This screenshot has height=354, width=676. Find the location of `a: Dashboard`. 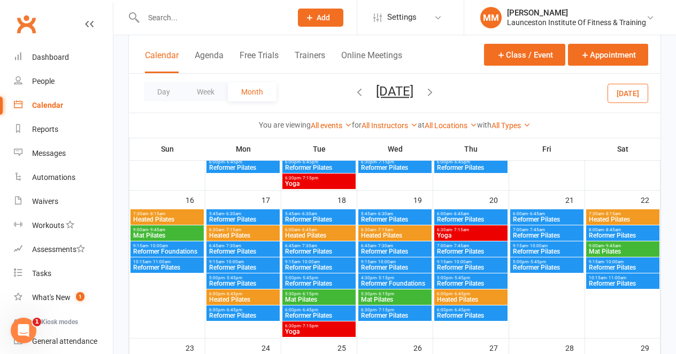

a: Dashboard is located at coordinates (63, 57).